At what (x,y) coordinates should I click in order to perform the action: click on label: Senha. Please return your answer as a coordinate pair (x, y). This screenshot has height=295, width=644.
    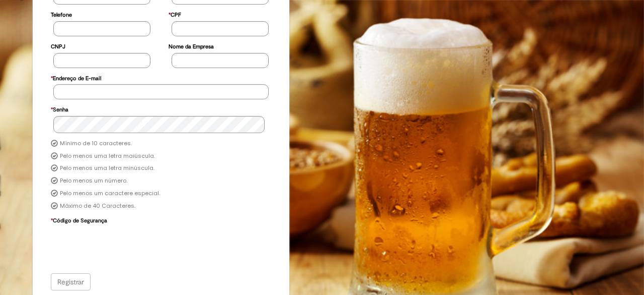
    Looking at the image, I should click on (60, 108).